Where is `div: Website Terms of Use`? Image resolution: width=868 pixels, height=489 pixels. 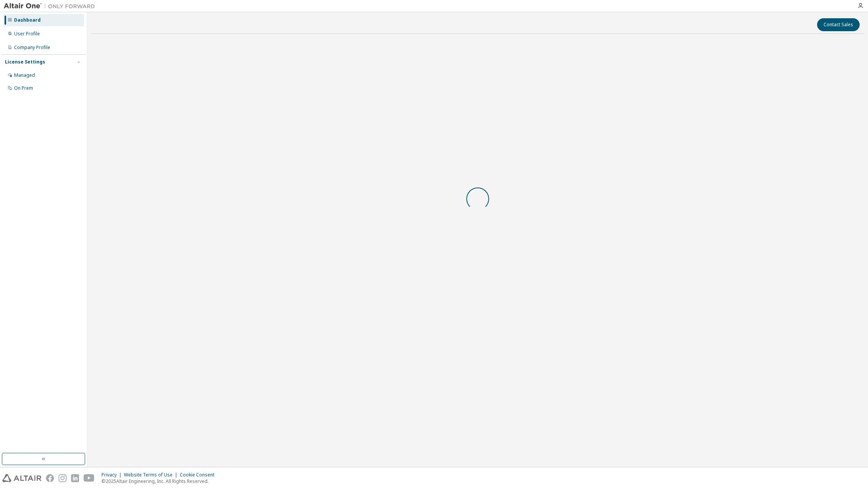
div: Website Terms of Use is located at coordinates (152, 475).